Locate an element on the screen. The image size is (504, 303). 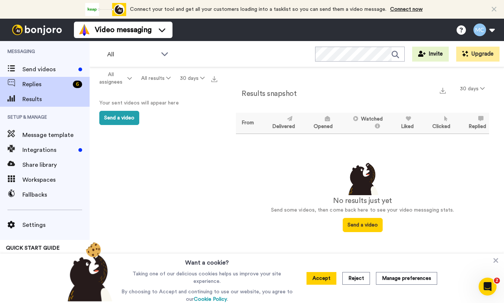
span: All assignees is located at coordinates (111, 78).